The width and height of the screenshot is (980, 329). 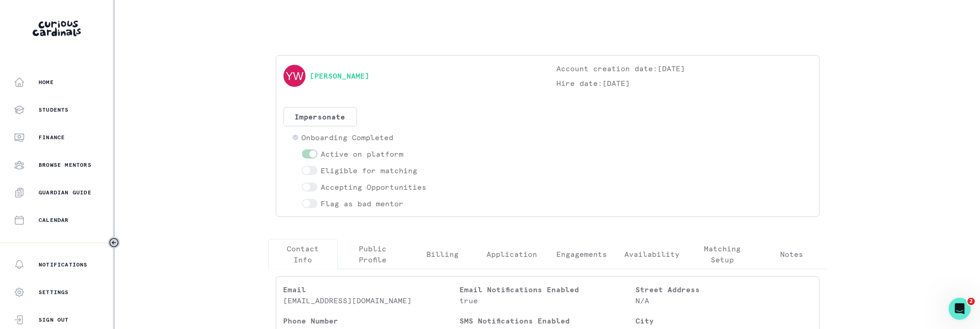 What do you see at coordinates (54, 292) in the screenshot?
I see `p: Settings` at bounding box center [54, 292].